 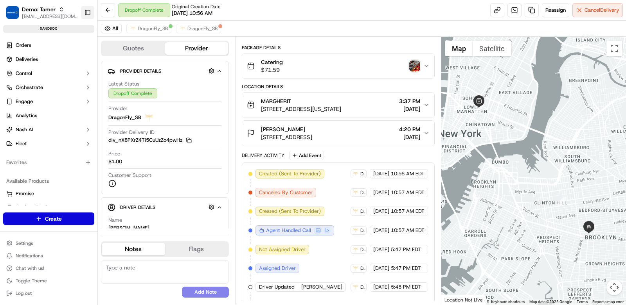 What do you see at coordinates (31, 281) in the screenshot?
I see `span: Toggle Theme` at bounding box center [31, 281].